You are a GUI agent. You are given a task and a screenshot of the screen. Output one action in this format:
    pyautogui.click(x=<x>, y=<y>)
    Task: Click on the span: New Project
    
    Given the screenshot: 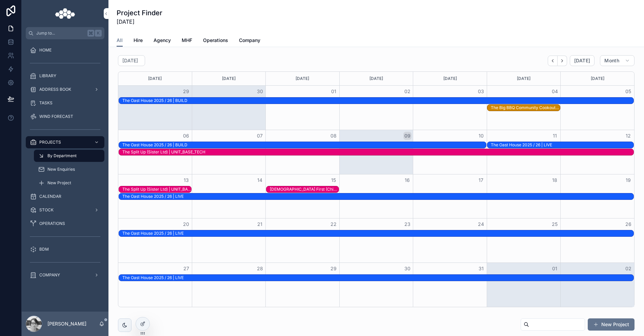 What is the action you would take?
    pyautogui.click(x=59, y=183)
    